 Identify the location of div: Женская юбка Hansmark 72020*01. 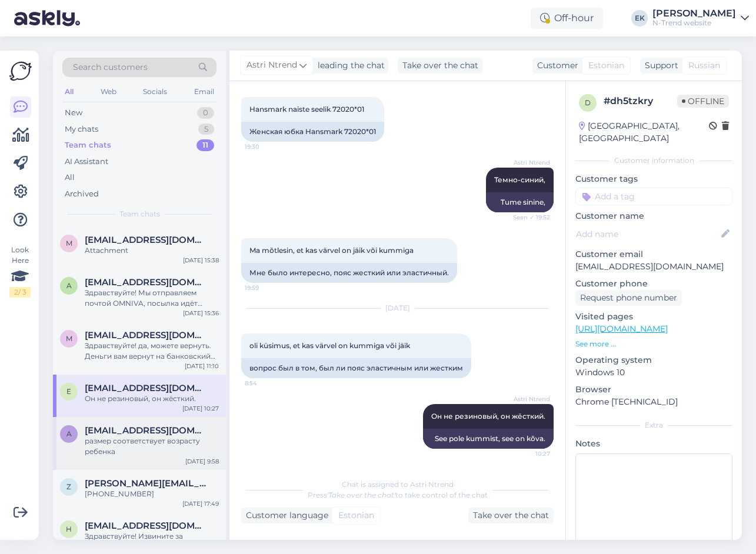
(313, 132).